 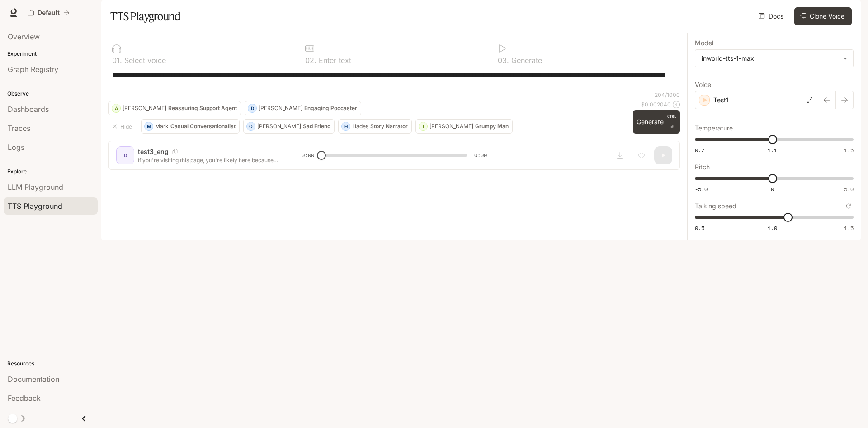 What do you see at coordinates (702, 167) in the screenshot?
I see `p: Pitch` at bounding box center [702, 167].